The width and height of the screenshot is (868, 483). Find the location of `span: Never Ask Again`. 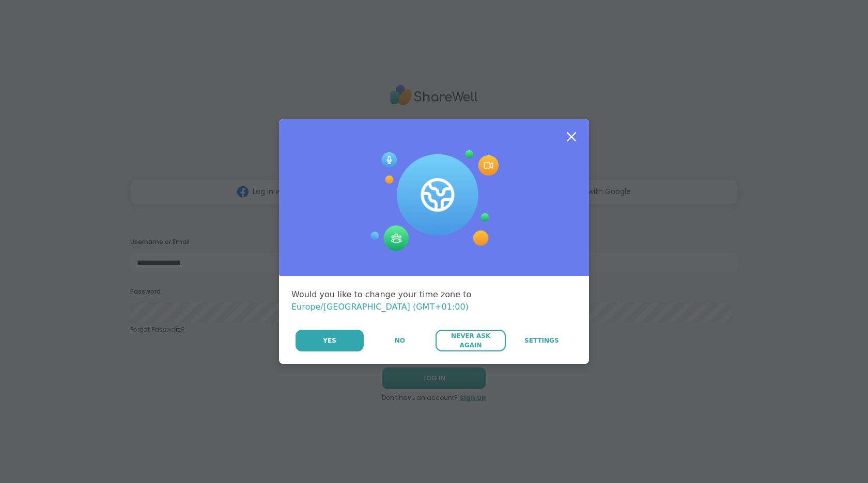

span: Never Ask Again is located at coordinates (470, 341).